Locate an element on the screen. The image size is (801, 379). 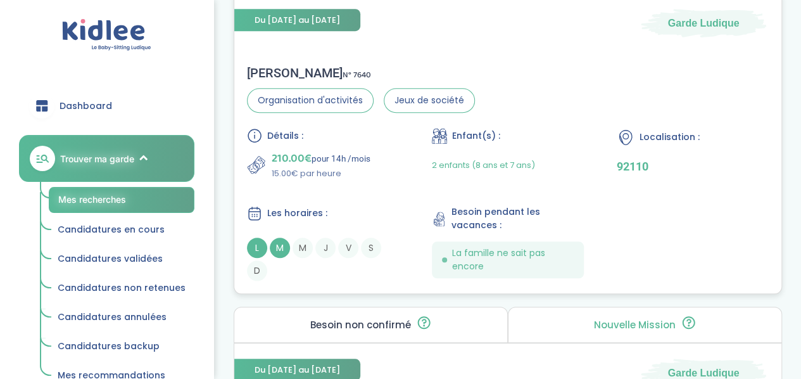
span: L is located at coordinates (257, 248).